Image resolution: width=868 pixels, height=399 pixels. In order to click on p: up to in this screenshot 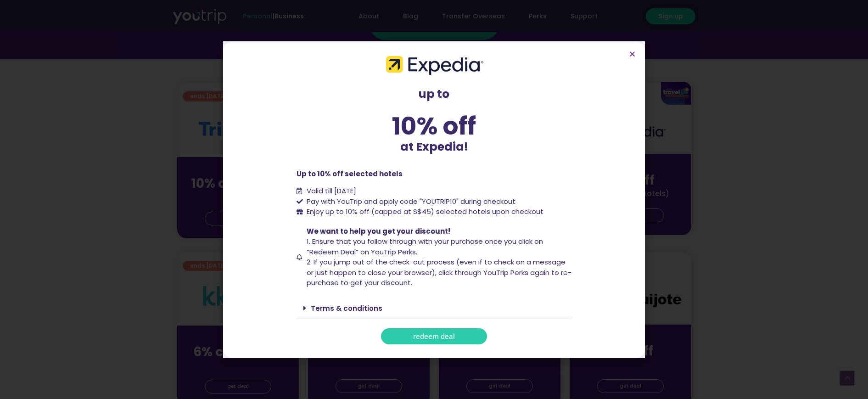, I will do `click(434, 94)`.